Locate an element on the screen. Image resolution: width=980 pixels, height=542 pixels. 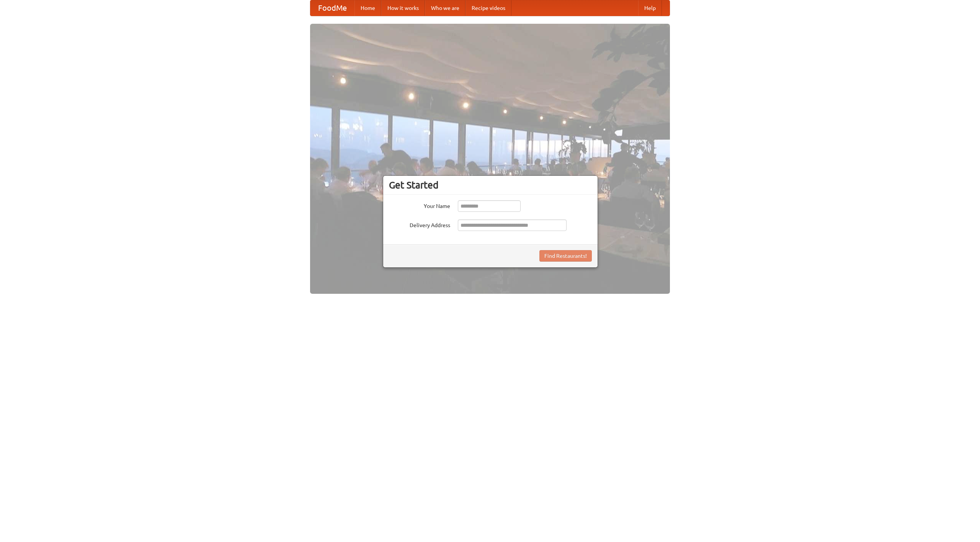
a: Help is located at coordinates (651, 8).